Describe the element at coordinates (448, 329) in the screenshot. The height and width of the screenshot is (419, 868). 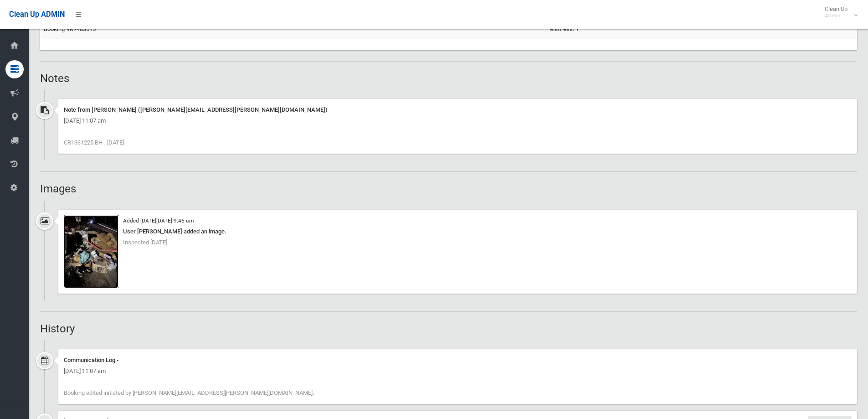
I see `h2: History` at that location.